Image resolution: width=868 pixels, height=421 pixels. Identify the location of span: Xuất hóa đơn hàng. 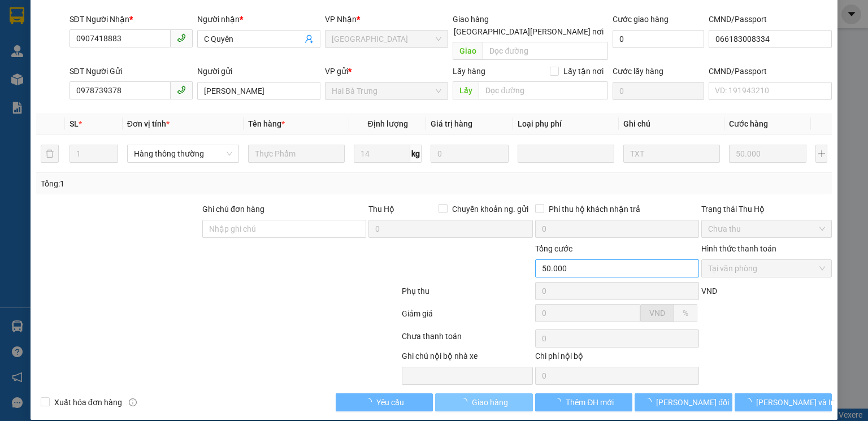
(88, 402).